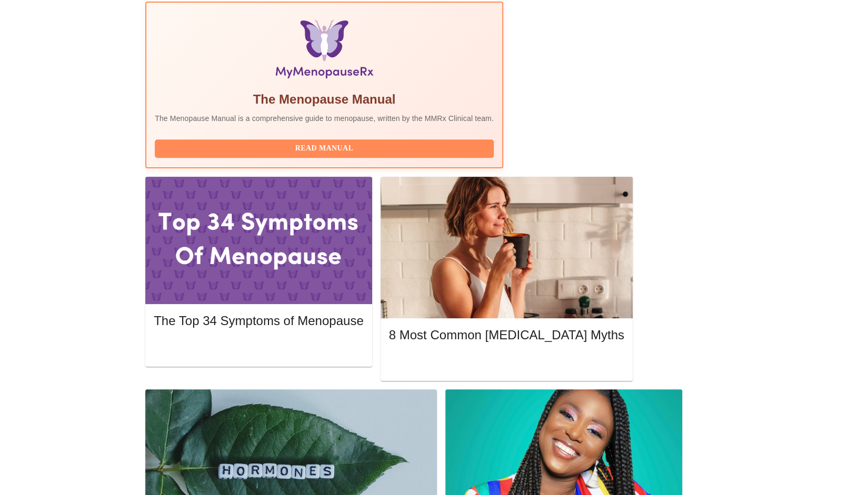 This screenshot has height=495, width=868. I want to click on h5: The Menopause Manual, so click(324, 100).